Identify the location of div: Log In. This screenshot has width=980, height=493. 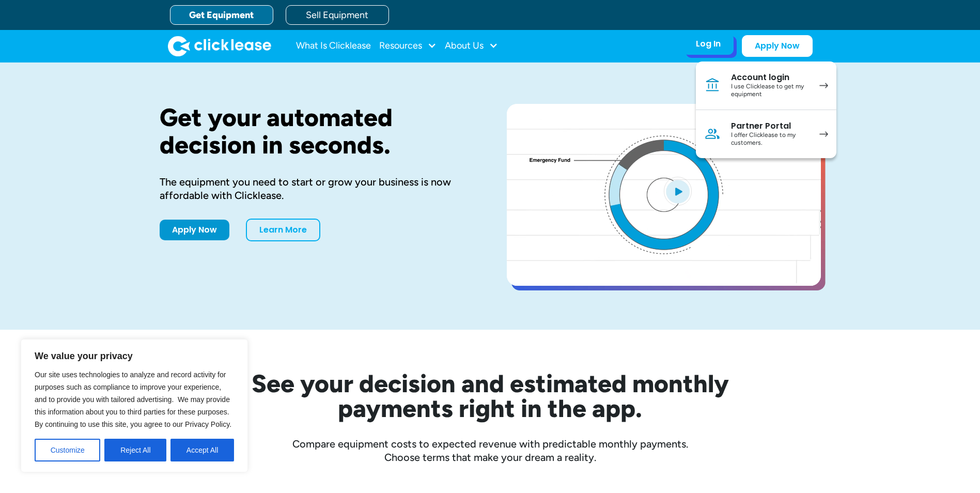
(708, 44).